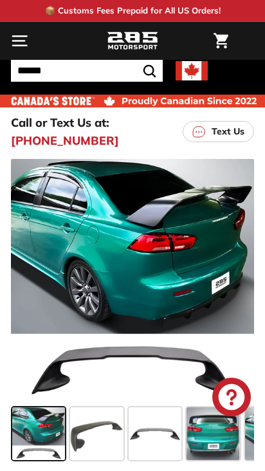  What do you see at coordinates (133, 11) in the screenshot?
I see `p: 📦 Customs Fees Prepaid for All US Orders!` at bounding box center [133, 11].